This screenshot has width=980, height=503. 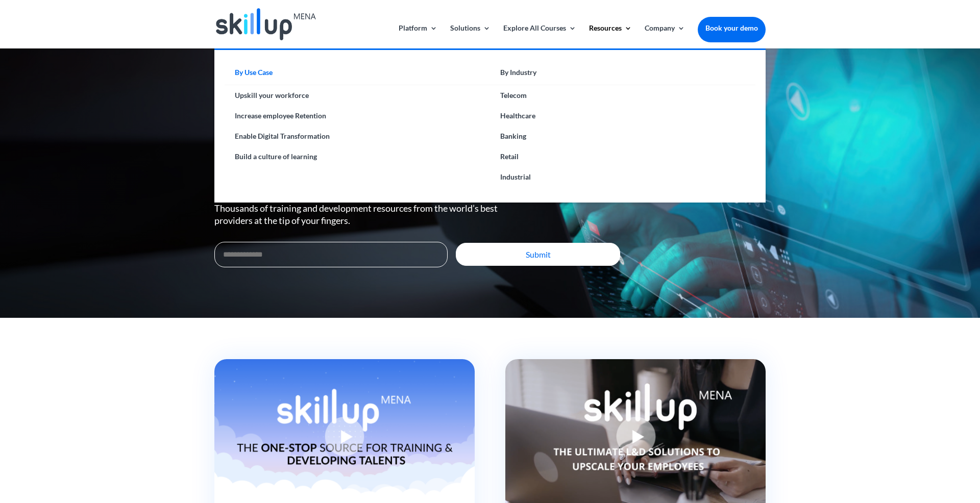 What do you see at coordinates (538, 254) in the screenshot?
I see `span: Submit` at bounding box center [538, 254].